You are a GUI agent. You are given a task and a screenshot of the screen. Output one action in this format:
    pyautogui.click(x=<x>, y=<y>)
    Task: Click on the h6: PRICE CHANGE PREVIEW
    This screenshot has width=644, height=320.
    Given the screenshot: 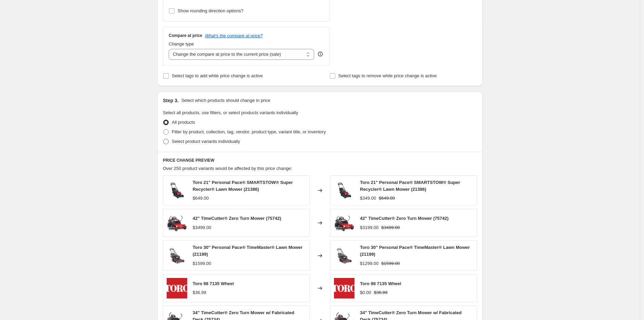 What is the action you would take?
    pyautogui.click(x=320, y=161)
    